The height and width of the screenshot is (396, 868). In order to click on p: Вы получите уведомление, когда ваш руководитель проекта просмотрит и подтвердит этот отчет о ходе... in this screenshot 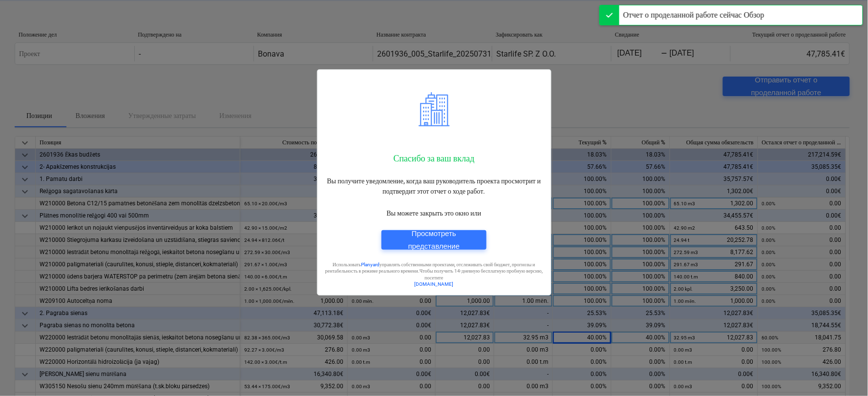, I will do `click(434, 187)`.